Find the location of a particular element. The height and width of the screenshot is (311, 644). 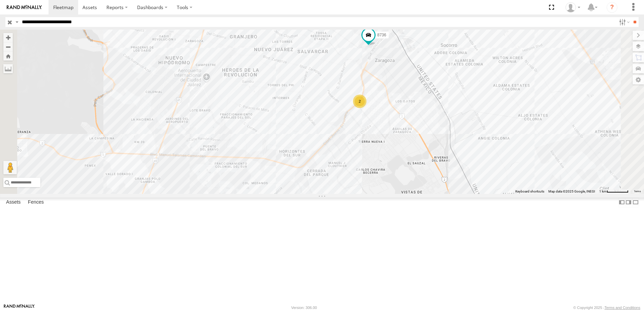

label: Dock Summary Table to the Right is located at coordinates (629, 202).